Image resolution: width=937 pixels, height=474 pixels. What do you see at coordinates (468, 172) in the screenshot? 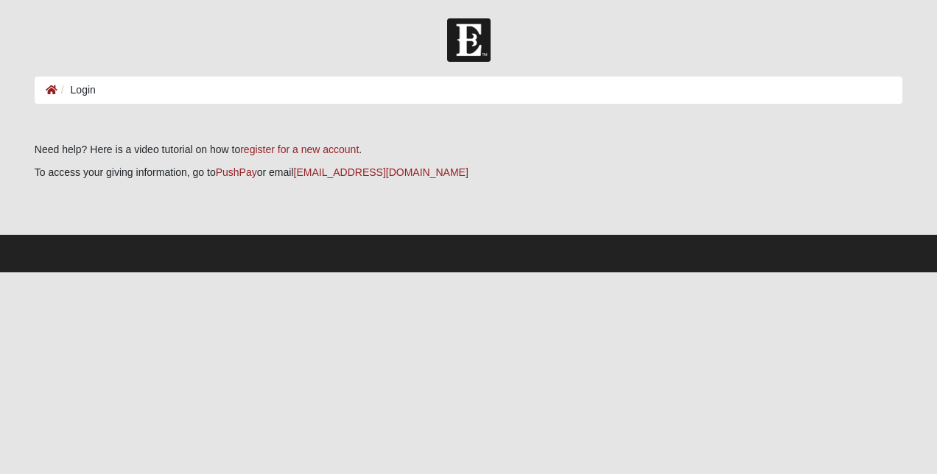
I see `p: To access your giving information, go to or email` at bounding box center [468, 172].